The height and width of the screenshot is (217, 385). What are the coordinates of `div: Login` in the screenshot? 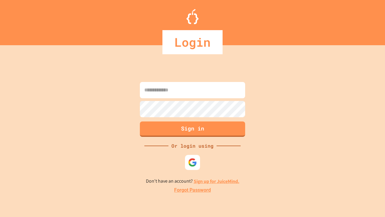 It's located at (193, 42).